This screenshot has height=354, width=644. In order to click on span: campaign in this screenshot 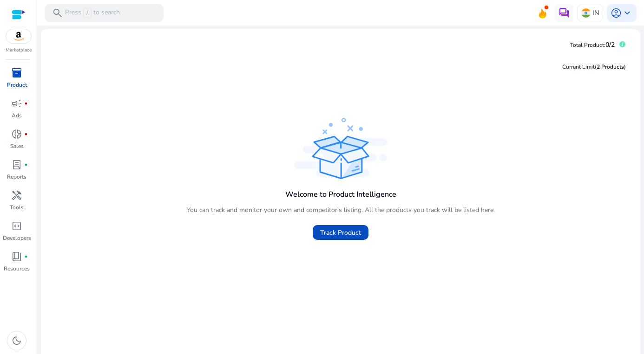, I will do `click(17, 103)`.